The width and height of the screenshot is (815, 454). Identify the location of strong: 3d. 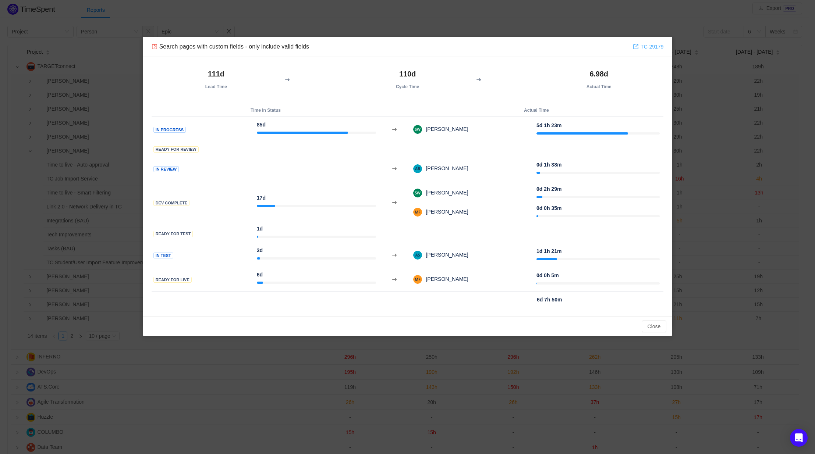
(260, 250).